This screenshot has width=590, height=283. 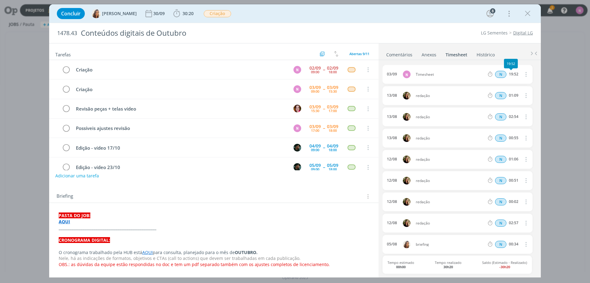 What do you see at coordinates (64, 221) in the screenshot?
I see `strong: AQUI` at bounding box center [64, 221].